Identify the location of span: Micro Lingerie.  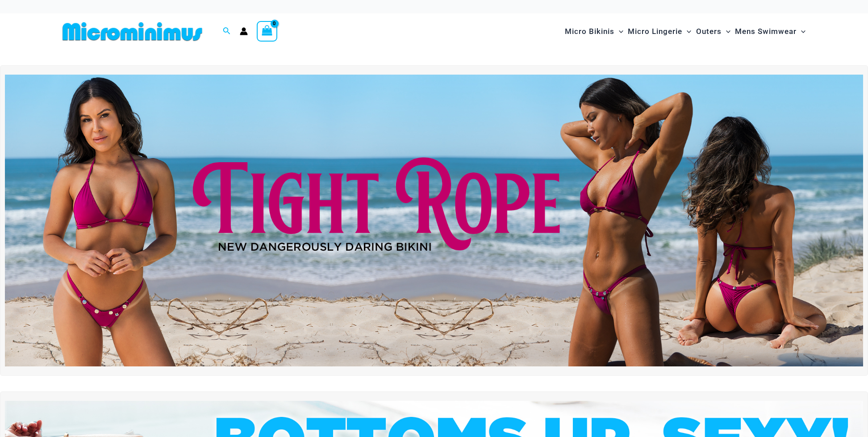
(655, 32).